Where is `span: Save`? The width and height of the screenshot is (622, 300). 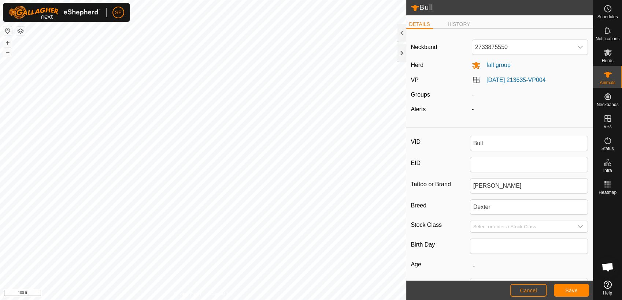
span: Save is located at coordinates (571, 291).